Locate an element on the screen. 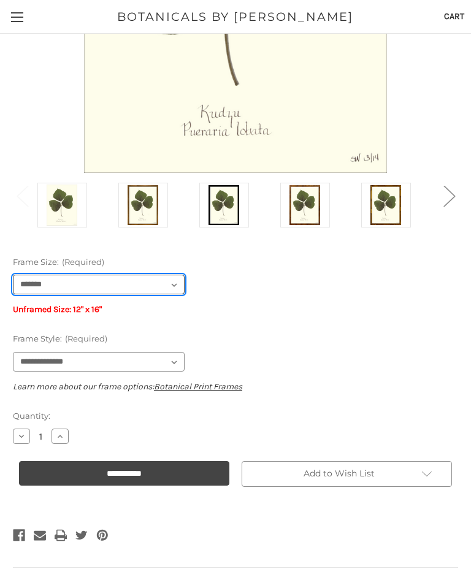  label: Frame Style: is located at coordinates (235, 339).